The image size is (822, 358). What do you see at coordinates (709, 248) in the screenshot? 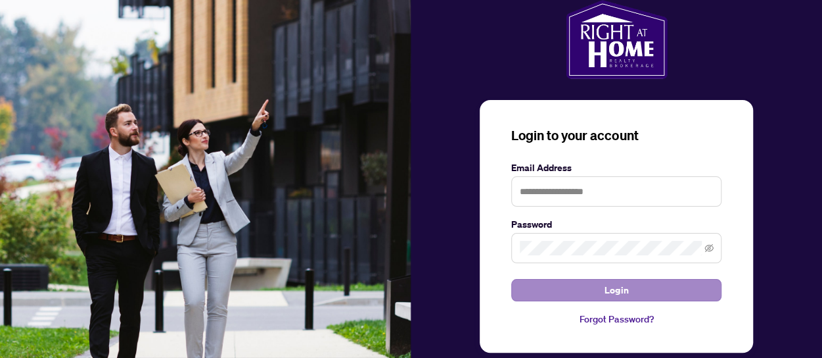
I see `span: eye-invisible` at bounding box center [709, 248].